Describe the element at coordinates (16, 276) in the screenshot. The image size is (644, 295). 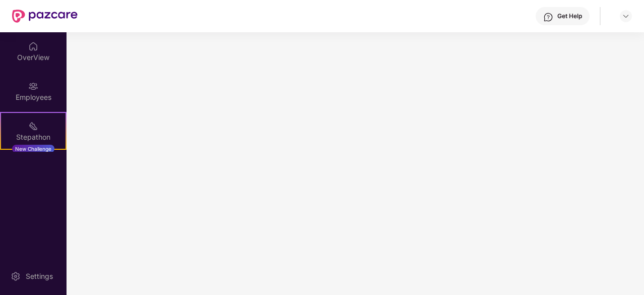
I see `img: svg+xml;base64,PHN2ZyBpZD0iU2V0dGluZy0yMHgyMCIgeG1sbnM9Imh0dHA6Ly93d3cudzMub3JnLzIwMDAvc3ZnIiB3aW...` at that location.